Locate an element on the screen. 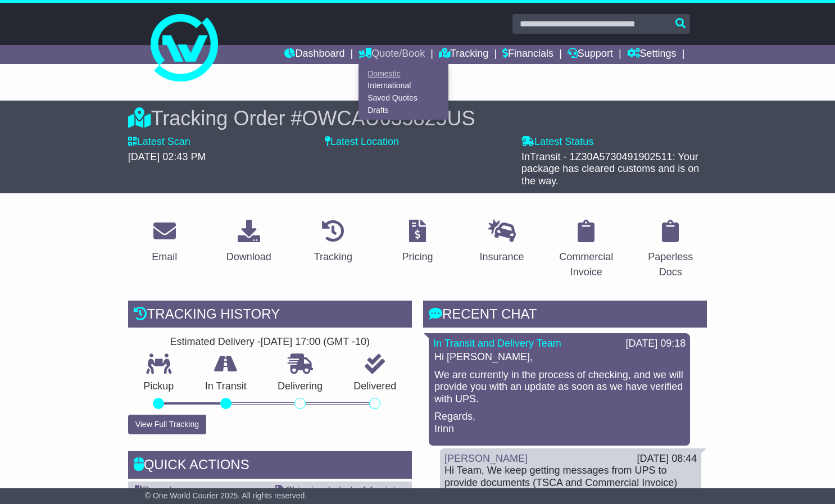 The image size is (835, 504). a: Pricing is located at coordinates (417, 242).